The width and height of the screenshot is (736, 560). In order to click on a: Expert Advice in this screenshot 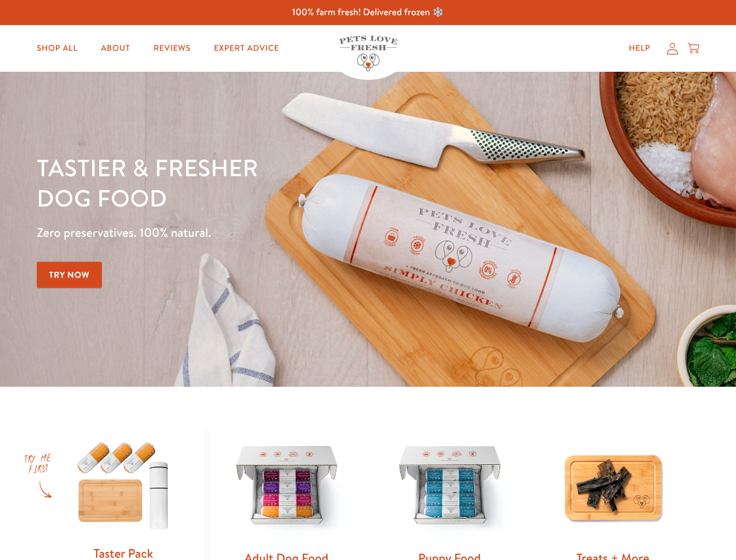, I will do `click(247, 48)`.